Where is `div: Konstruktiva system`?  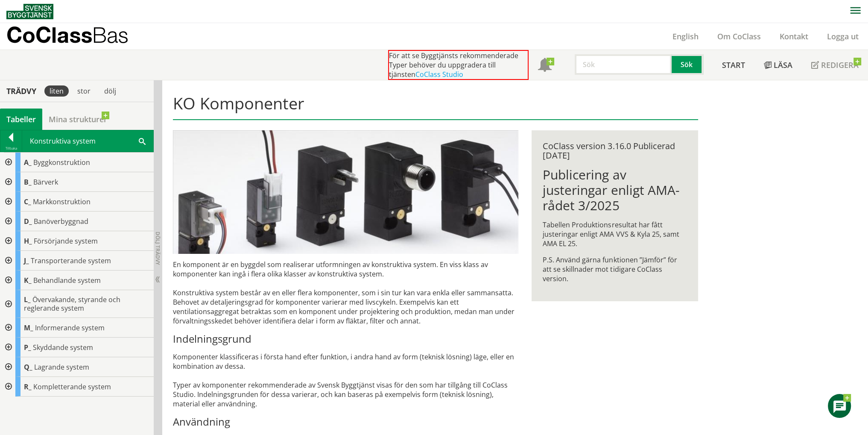 div: Konstruktiva system is located at coordinates (88, 141).